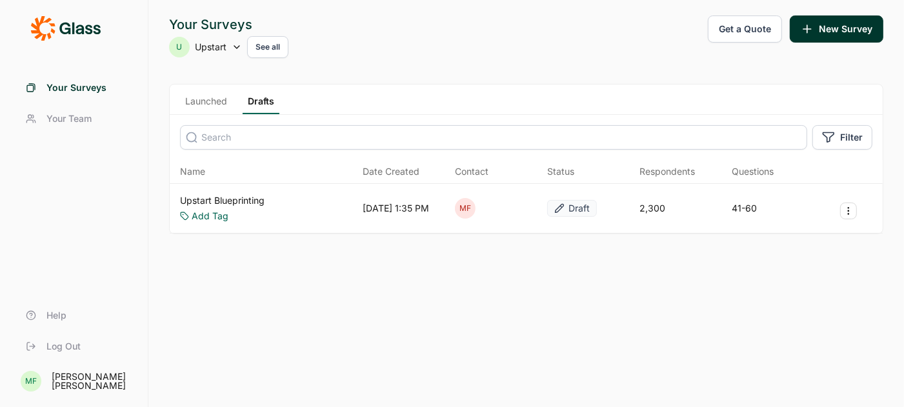 Image resolution: width=904 pixels, height=407 pixels. Describe the element at coordinates (192, 172) in the screenshot. I see `span: Name` at that location.